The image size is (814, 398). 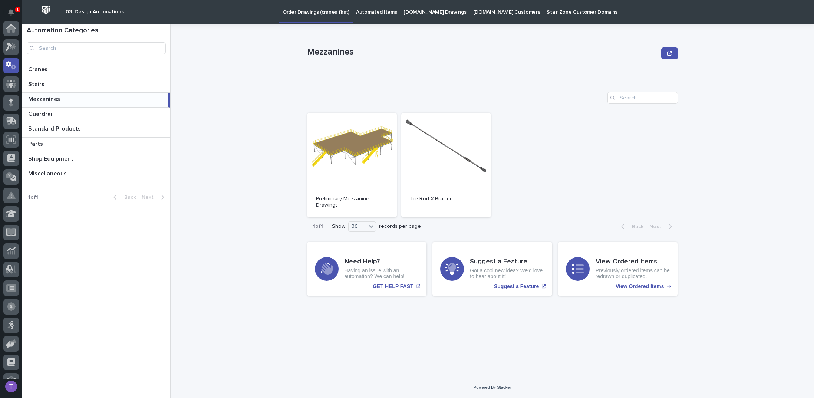 I want to click on h3: Suggest a Feature, so click(x=507, y=262).